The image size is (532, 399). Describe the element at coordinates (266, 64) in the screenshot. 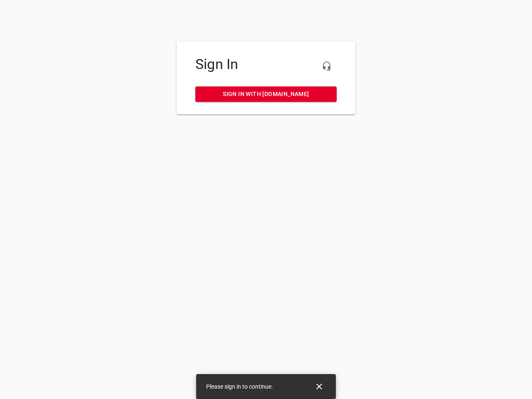

I see `h4: Sign In` at that location.